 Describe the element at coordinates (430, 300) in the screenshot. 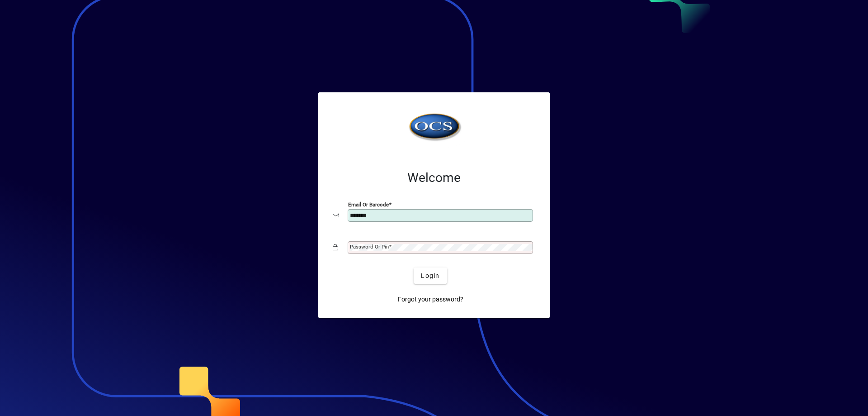

I see `a: Forgot your password?` at that location.